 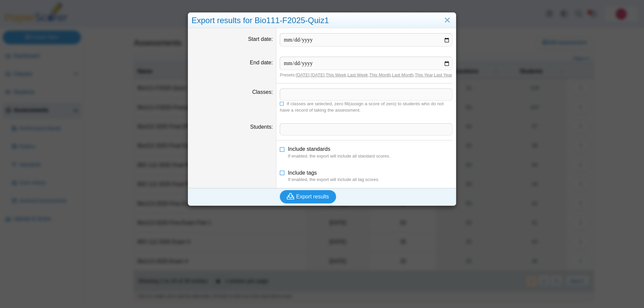 I want to click on a: This Year, so click(x=424, y=75).